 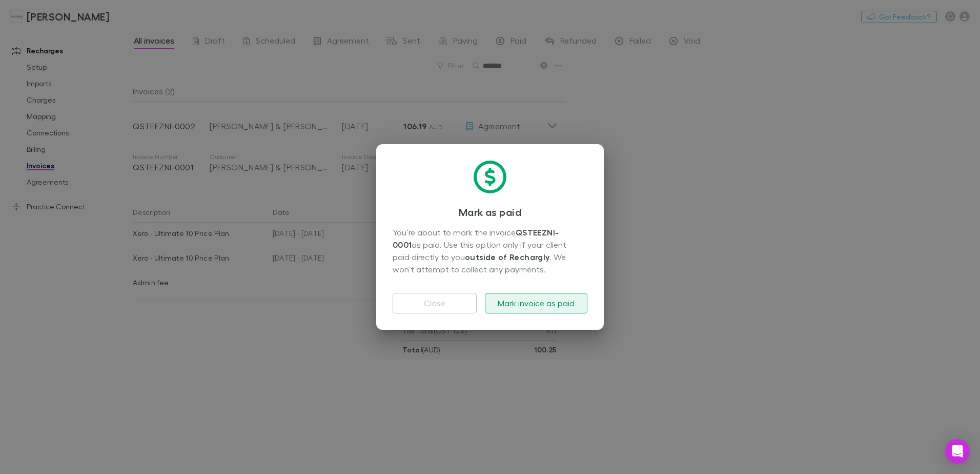 What do you see at coordinates (490, 212) in the screenshot?
I see `h3: Mark as paid` at bounding box center [490, 212].